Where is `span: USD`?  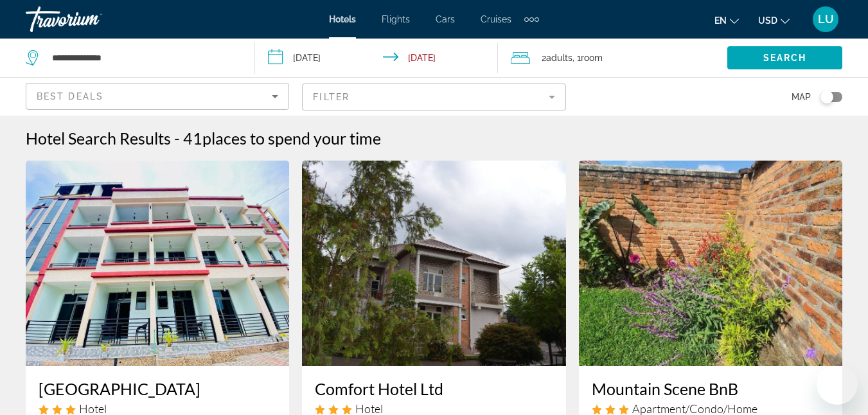 span: USD is located at coordinates (768, 21).